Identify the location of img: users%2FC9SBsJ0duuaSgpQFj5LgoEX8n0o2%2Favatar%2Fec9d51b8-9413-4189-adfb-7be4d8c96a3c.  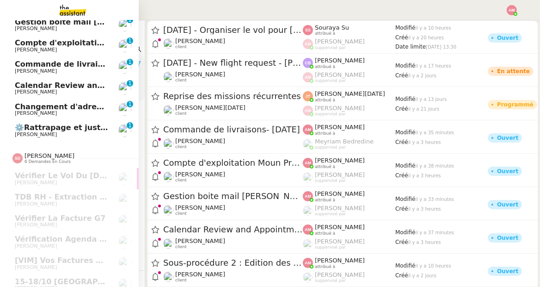
(168, 77).